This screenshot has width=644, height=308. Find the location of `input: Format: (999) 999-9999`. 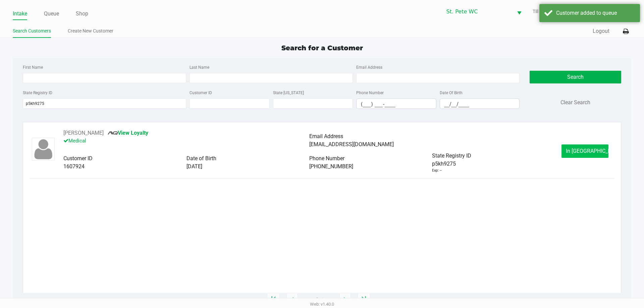

input: Format: (999) 999-9999 is located at coordinates (396, 104).